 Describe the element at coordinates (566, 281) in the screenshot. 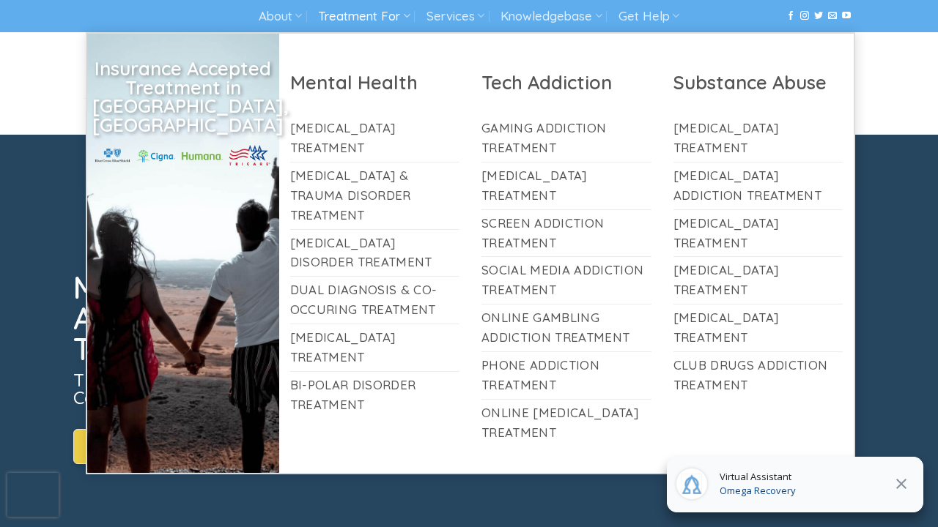

I see `a: Social Media Addiction Treatment` at that location.